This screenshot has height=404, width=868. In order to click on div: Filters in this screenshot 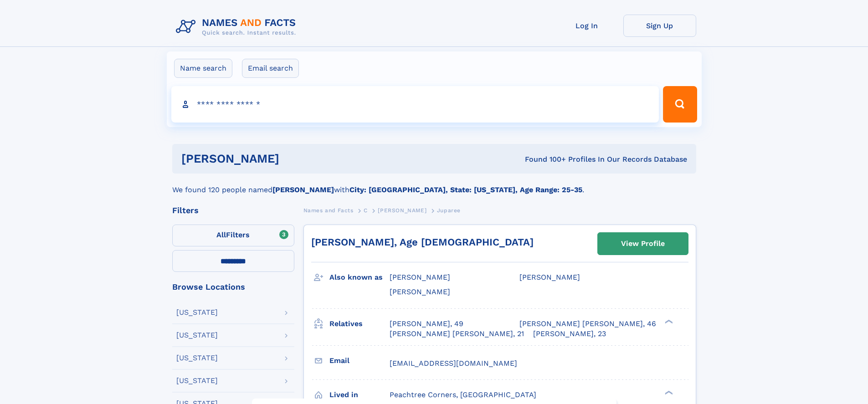, I will do `click(233, 211)`.